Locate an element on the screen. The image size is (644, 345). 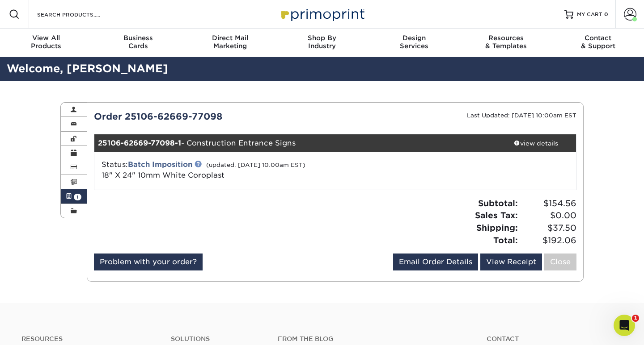
h4: Resources is located at coordinates (89, 339).